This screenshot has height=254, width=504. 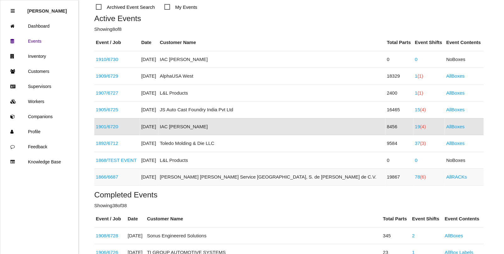 What do you see at coordinates (107, 76) in the screenshot?
I see `a: 1909/6729` at bounding box center [107, 76].